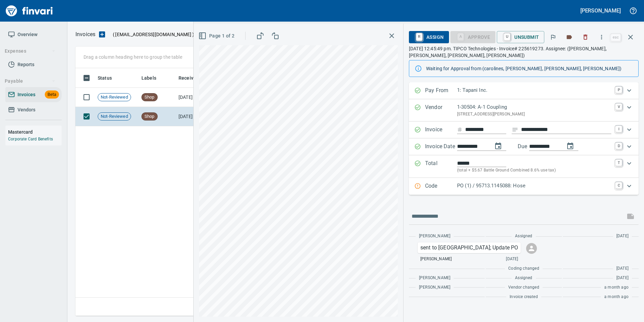  What do you see at coordinates (441, 130) in the screenshot?
I see `p: Invoice` at bounding box center [441, 130].